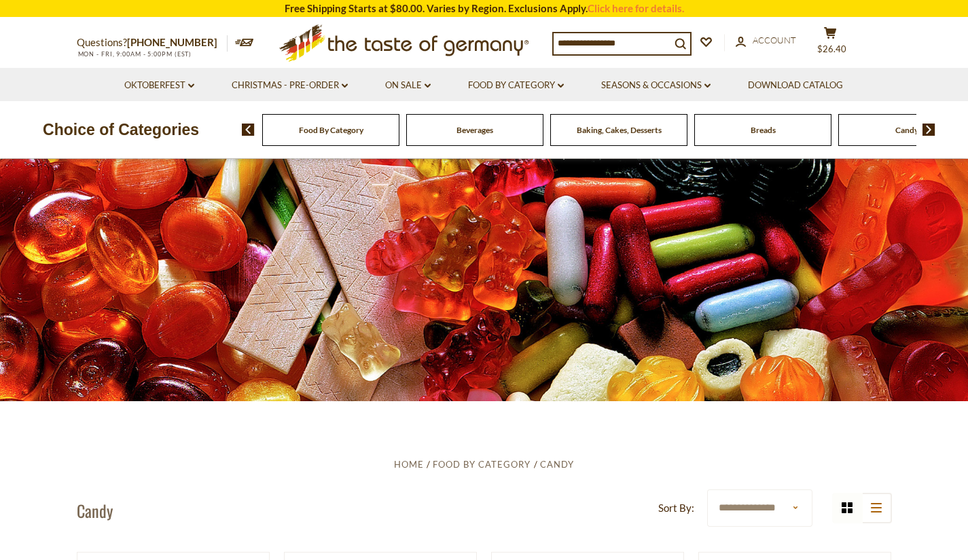 This screenshot has width=968, height=560. What do you see at coordinates (763, 130) in the screenshot?
I see `a: Breads` at bounding box center [763, 130].